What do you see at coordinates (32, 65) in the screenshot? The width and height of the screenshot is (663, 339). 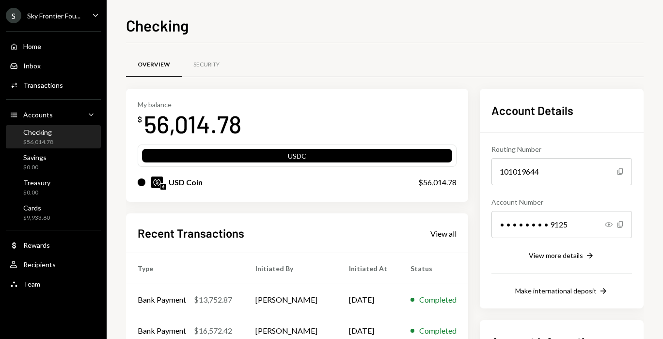 I see `div: Inbox` at bounding box center [32, 65].